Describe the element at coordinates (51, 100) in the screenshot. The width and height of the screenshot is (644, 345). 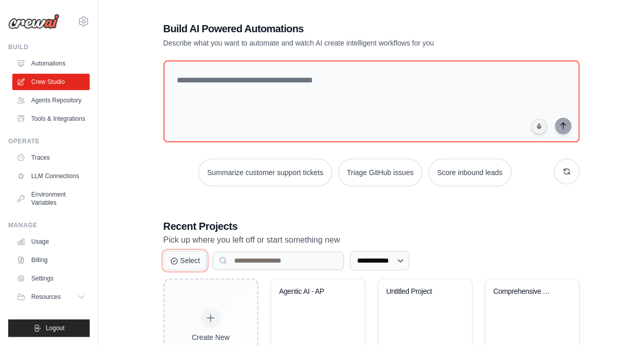
I see `a: Agents Repository` at that location.